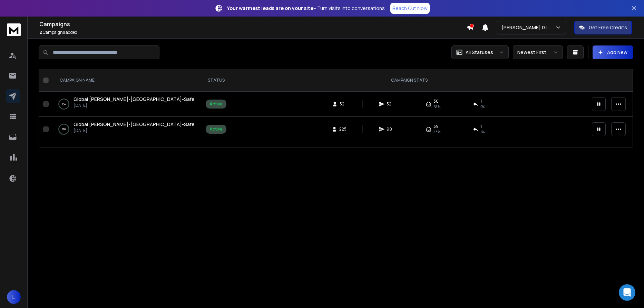 The width and height of the screenshot is (644, 308). I want to click on th: CAMPAIGN STATS, so click(409, 80).